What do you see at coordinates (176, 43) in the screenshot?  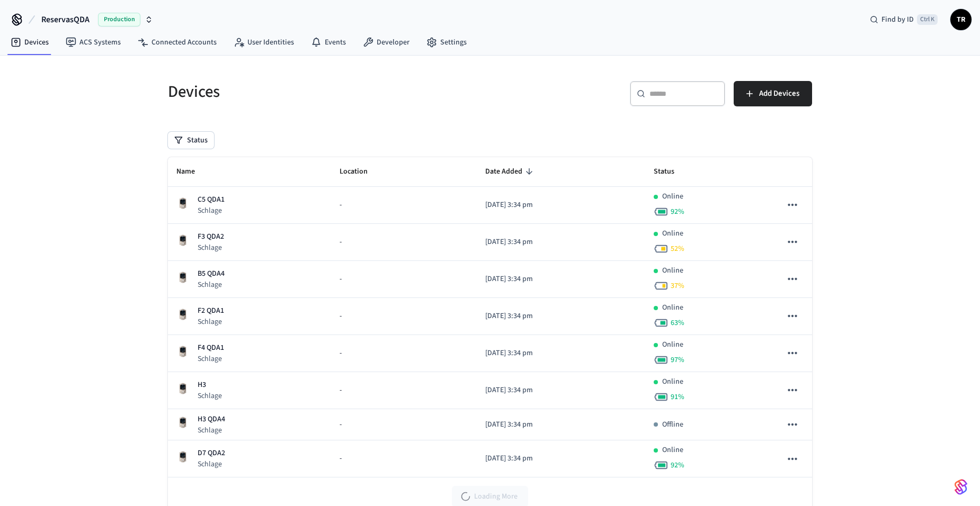 I see `a: Connected Accounts` at bounding box center [176, 43].